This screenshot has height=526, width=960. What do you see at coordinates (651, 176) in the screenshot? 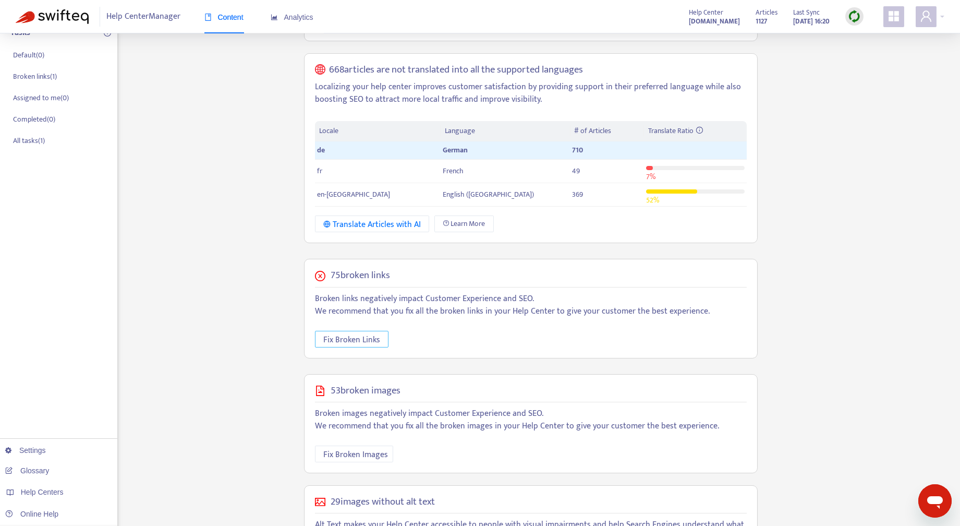
I see `span: 7 %` at bounding box center [651, 176].